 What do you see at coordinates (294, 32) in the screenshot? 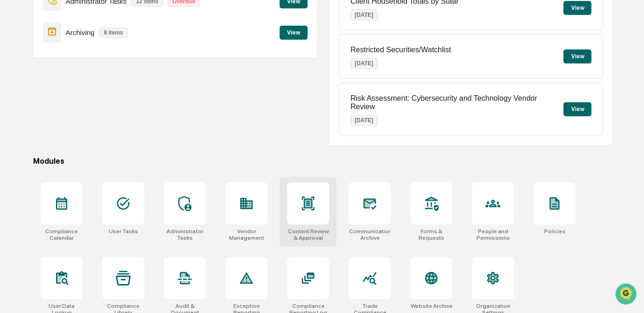
I see `a: View` at bounding box center [294, 32].